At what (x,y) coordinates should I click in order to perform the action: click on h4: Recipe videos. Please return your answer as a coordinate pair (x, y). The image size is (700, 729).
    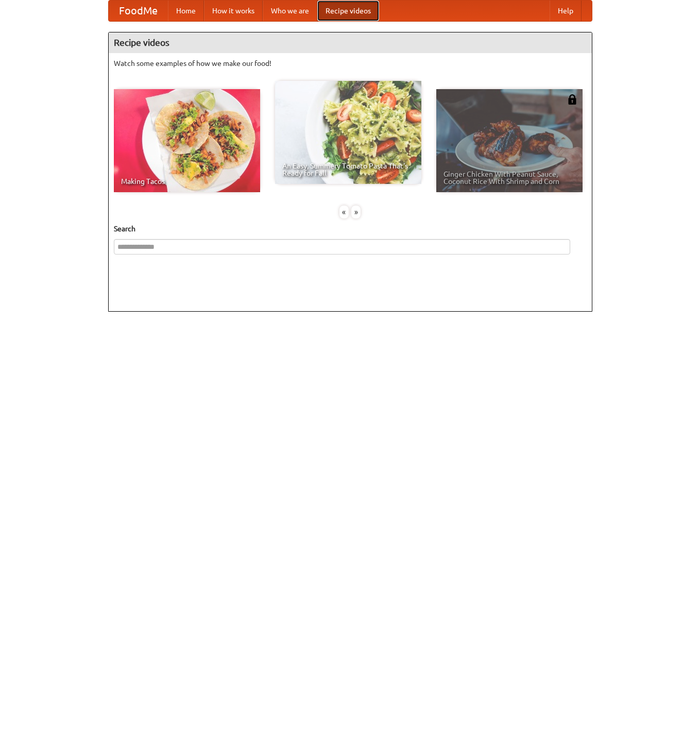
    Looking at the image, I should click on (350, 43).